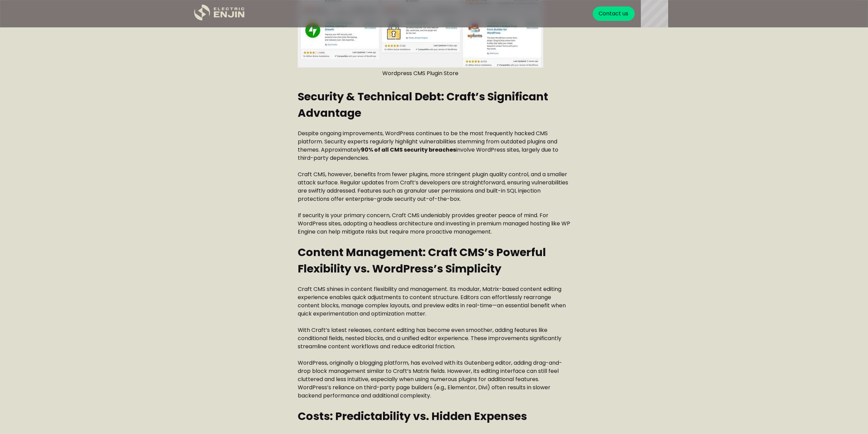  I want to click on p: Craft CMS shines in content flexibility and management. Its modular, Matrix-based content editing..., so click(434, 301).